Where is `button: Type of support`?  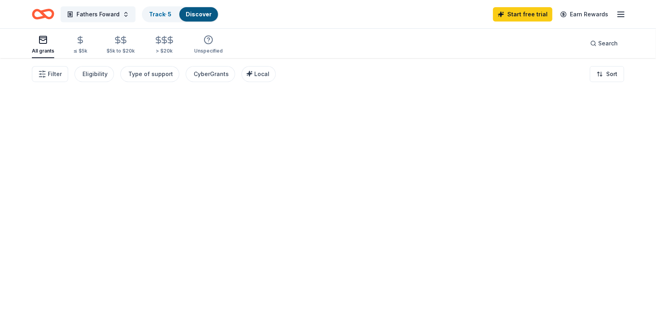 button: Type of support is located at coordinates (150, 74).